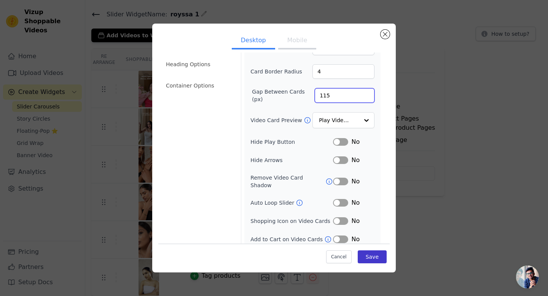 Image resolution: width=548 pixels, height=296 pixels. What do you see at coordinates (199, 86) in the screenshot?
I see `li: Container Options` at bounding box center [199, 86].